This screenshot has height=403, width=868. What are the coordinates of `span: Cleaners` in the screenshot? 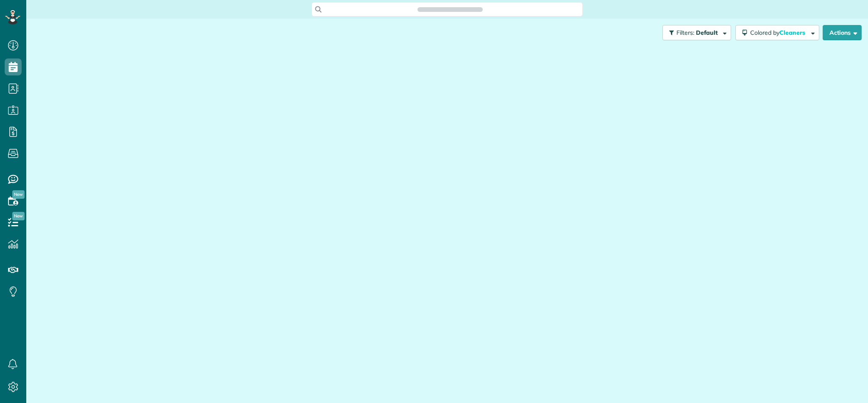 It's located at (793, 32).